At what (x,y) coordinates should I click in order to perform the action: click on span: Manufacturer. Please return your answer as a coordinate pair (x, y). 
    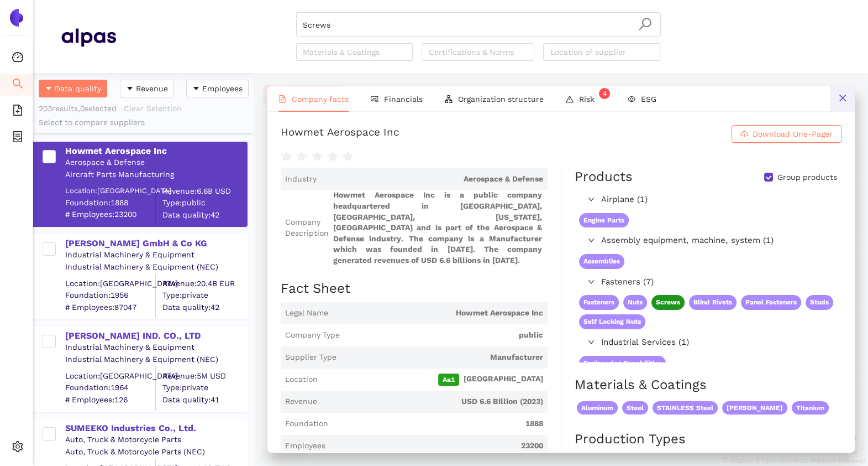
    Looking at the image, I should click on (442, 357).